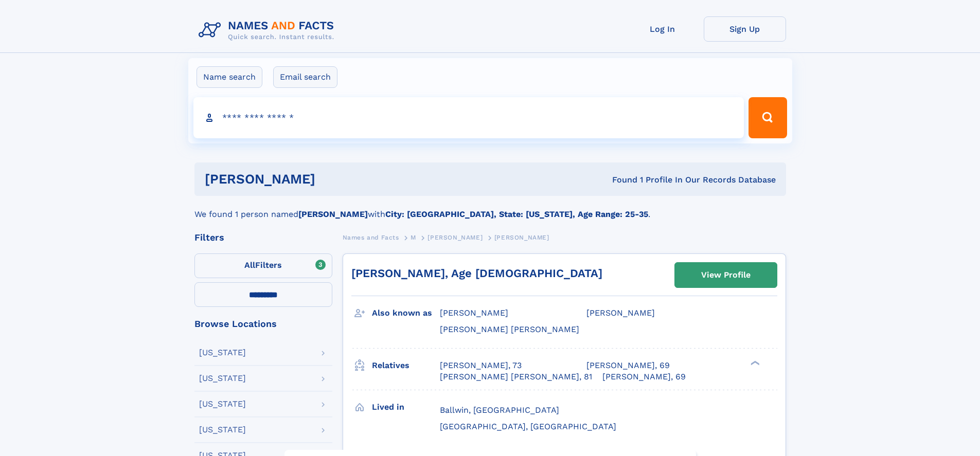  I want to click on div: Browse Locations, so click(263, 324).